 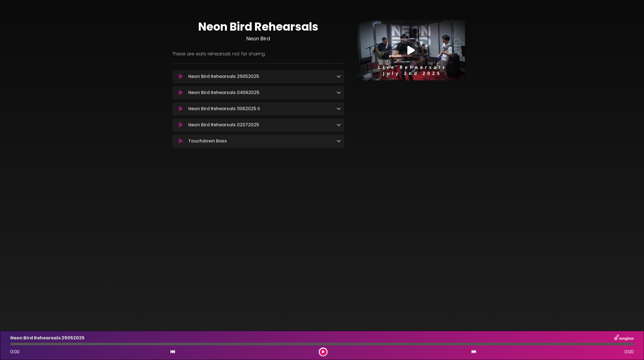 I want to click on h3: Neon Bird, so click(x=259, y=39).